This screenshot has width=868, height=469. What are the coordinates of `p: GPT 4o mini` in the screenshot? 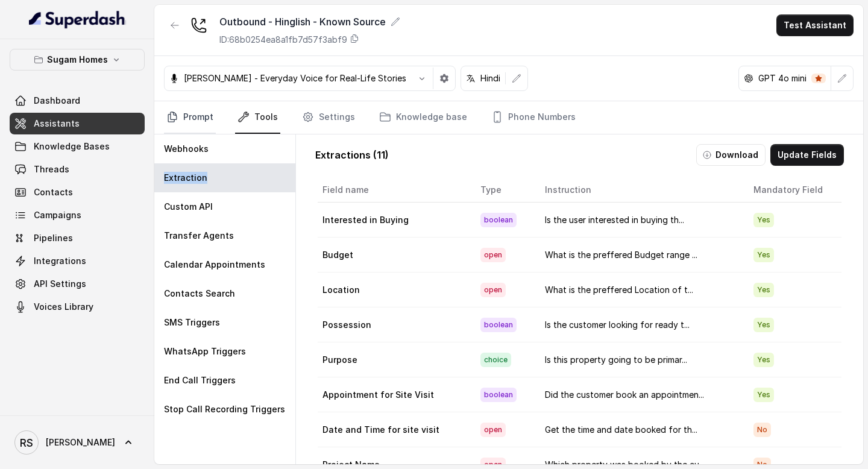 It's located at (783, 78).